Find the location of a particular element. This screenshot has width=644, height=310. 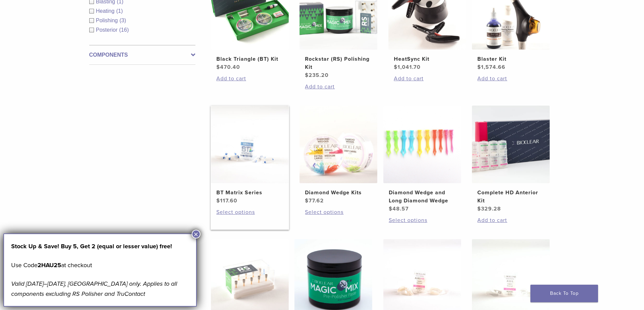

h2: HeatSync Kit is located at coordinates (427, 59).